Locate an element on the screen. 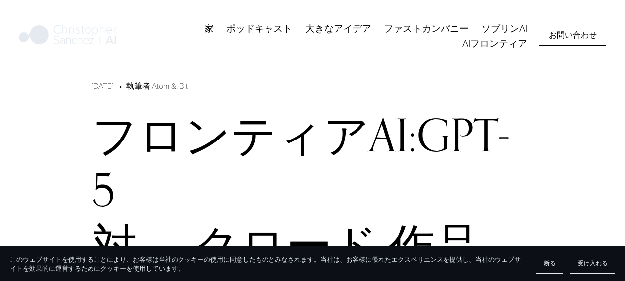  span: ファストカンパニー is located at coordinates (426, 28).